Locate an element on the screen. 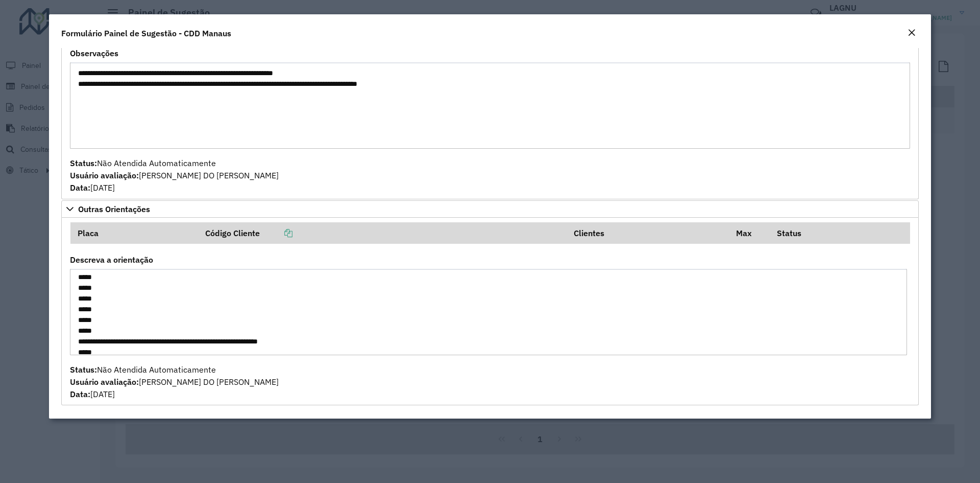 This screenshot has height=483, width=980. span: Outras Orientações is located at coordinates (114, 209).